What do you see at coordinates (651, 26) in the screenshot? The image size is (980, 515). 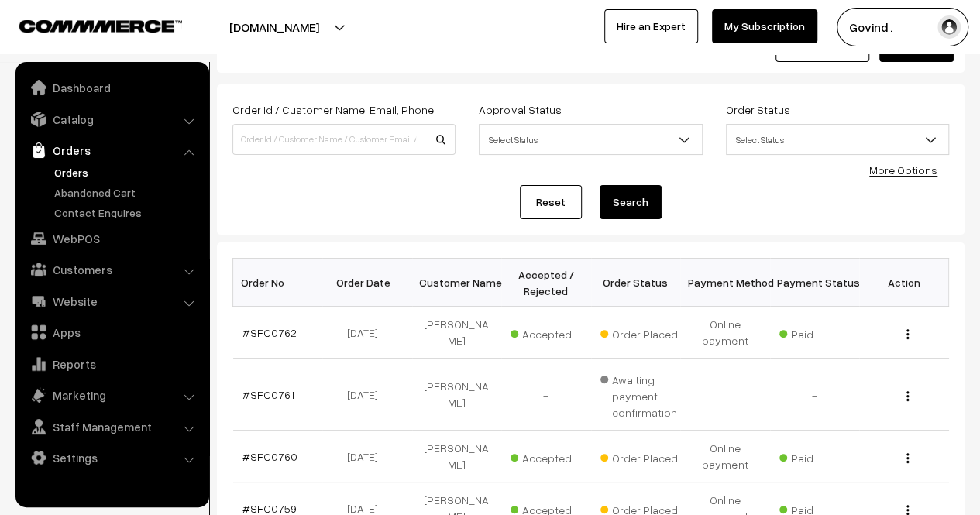 I see `a: Hire an Expert` at bounding box center [651, 26].